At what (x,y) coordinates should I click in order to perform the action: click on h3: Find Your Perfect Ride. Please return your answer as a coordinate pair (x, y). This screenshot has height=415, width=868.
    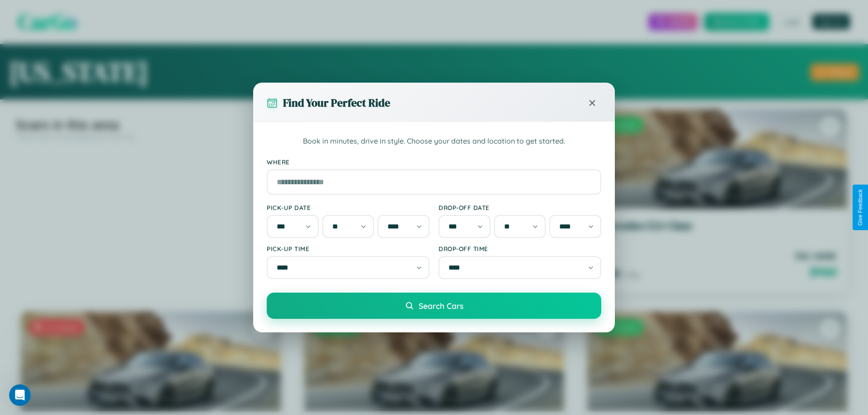
    Looking at the image, I should click on (336, 103).